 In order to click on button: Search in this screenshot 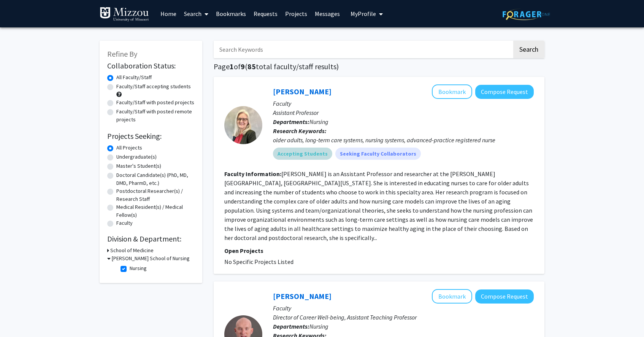, I will do `click(529, 49)`.